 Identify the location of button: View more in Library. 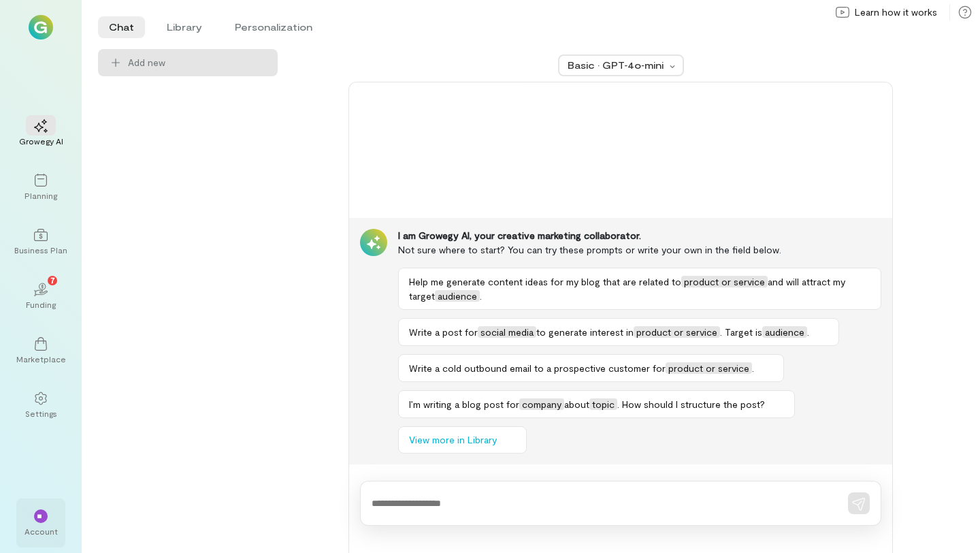
(462, 440).